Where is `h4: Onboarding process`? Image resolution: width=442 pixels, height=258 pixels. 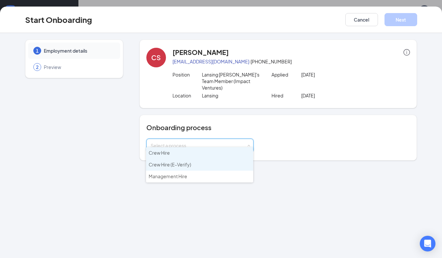
h4: Onboarding process is located at coordinates (279, 128).